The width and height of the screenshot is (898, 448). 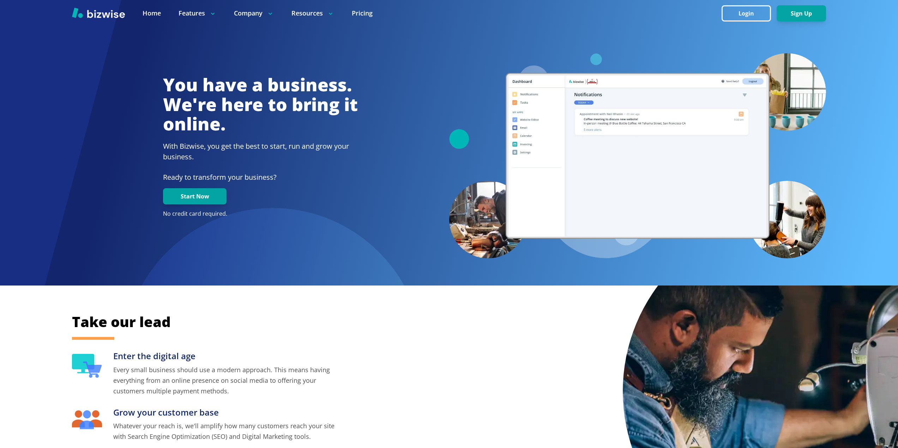 I want to click on h2: With Bizwise, you get the best to start, run and grow your business., so click(x=260, y=152).